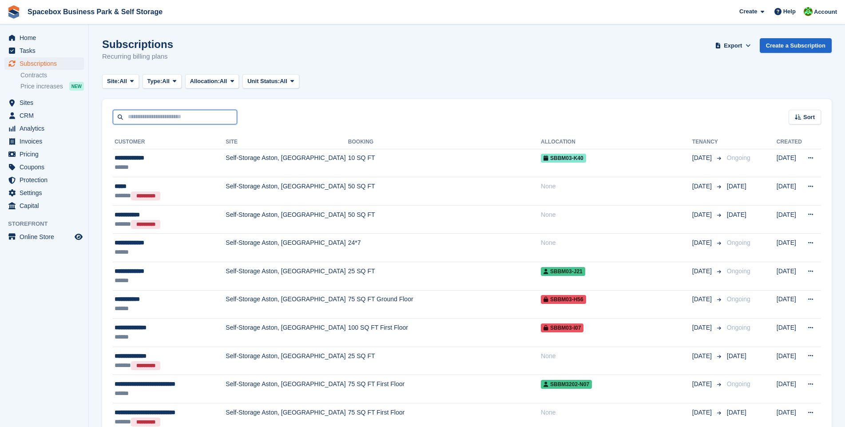 This screenshot has width=845, height=427. Describe the element at coordinates (564, 158) in the screenshot. I see `span: SBBM03-K40` at that location.